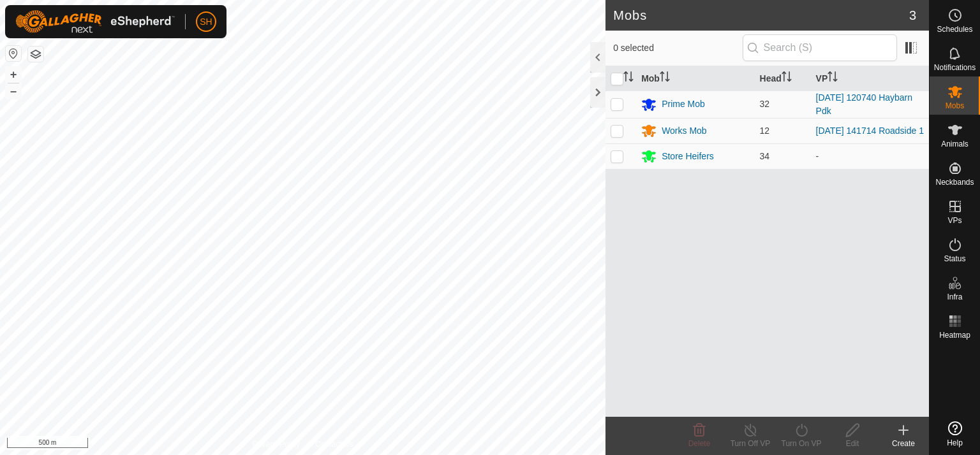 This screenshot has width=980, height=455. Describe the element at coordinates (684, 131) in the screenshot. I see `div: Works Mob` at that location.